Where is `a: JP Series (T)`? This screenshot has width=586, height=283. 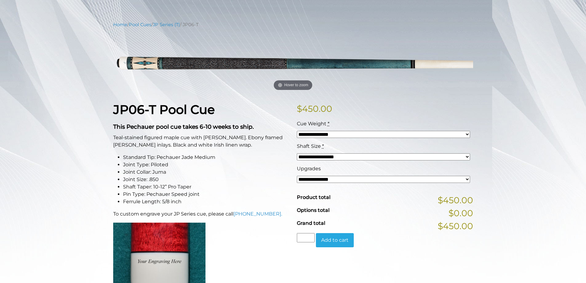 a: JP Series (T) is located at coordinates (166, 25).